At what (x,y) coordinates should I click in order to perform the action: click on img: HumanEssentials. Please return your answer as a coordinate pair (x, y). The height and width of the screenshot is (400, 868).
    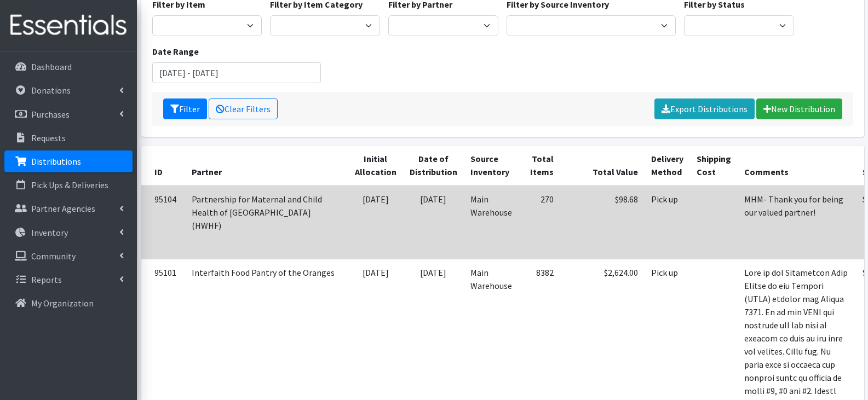
    Looking at the image, I should click on (69, 25).